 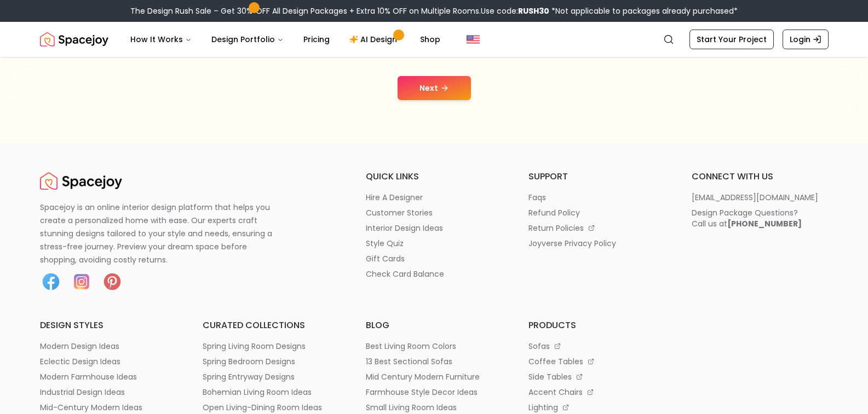 What do you see at coordinates (91, 408) in the screenshot?
I see `p: mid-century modern ideas` at bounding box center [91, 408].